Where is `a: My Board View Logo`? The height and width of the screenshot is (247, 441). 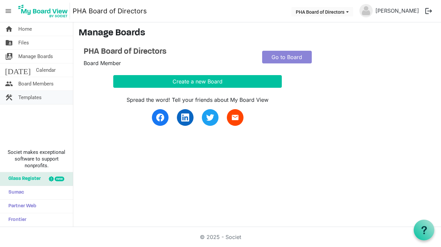
a: My Board View Logo is located at coordinates (44, 11).